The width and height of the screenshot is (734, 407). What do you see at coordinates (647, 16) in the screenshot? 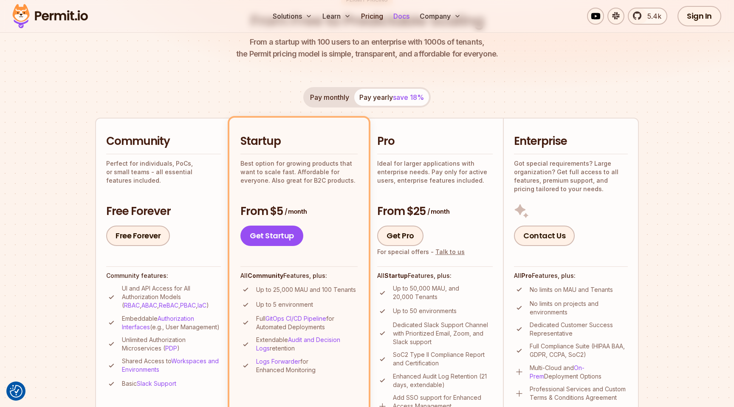
I see `a: 5.4k` at bounding box center [647, 16].